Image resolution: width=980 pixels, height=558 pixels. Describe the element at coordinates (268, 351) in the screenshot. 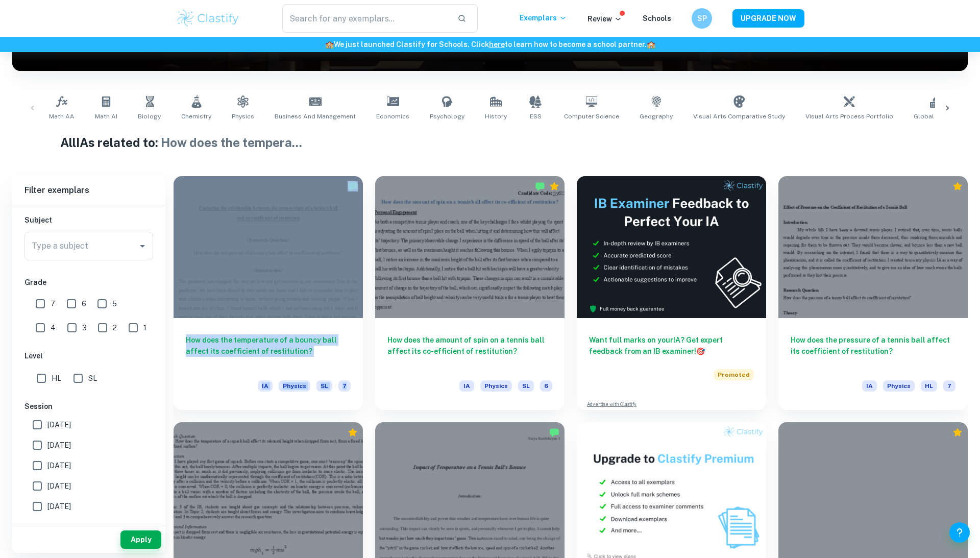

I see `h6: How does the temperature of a bouncy ball affect its coefficient of restitution?` at that location.